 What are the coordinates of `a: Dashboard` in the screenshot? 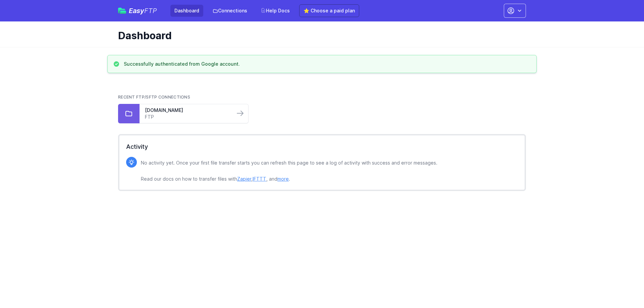 It's located at (187, 10).